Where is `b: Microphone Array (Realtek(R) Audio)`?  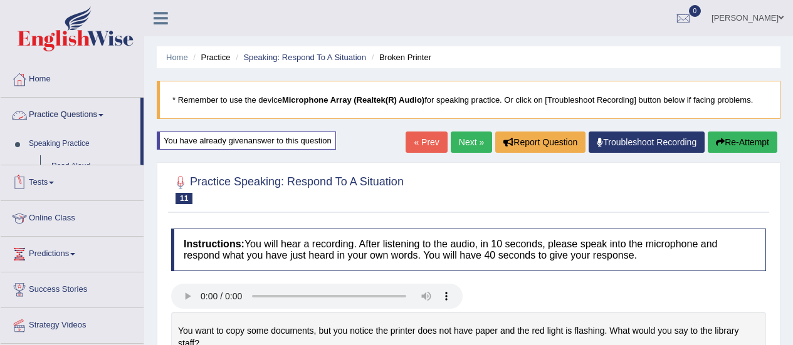 b: Microphone Array (Realtek(R) Audio) is located at coordinates (353, 100).